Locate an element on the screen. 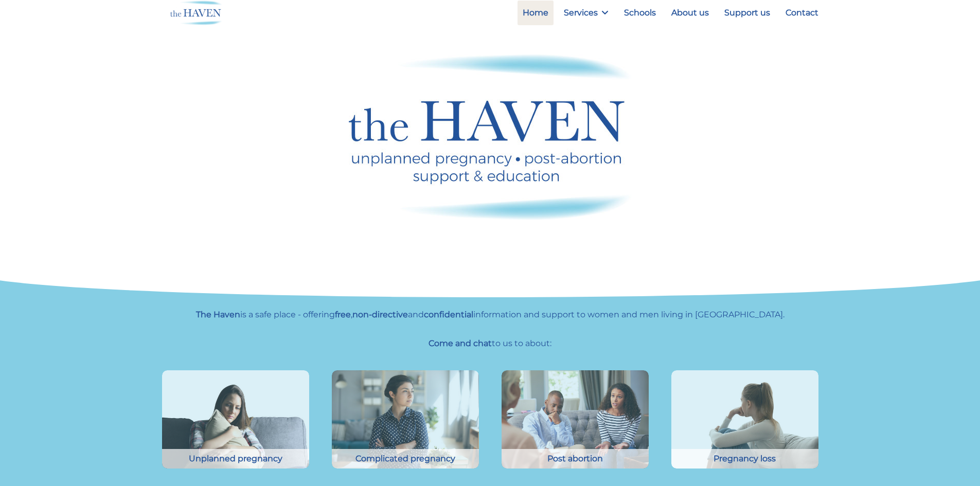 Image resolution: width=980 pixels, height=486 pixels. a: Services is located at coordinates (586, 12).